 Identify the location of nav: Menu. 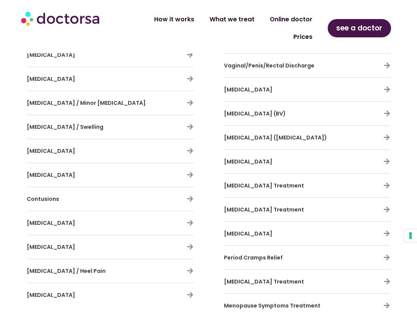
(217, 28).